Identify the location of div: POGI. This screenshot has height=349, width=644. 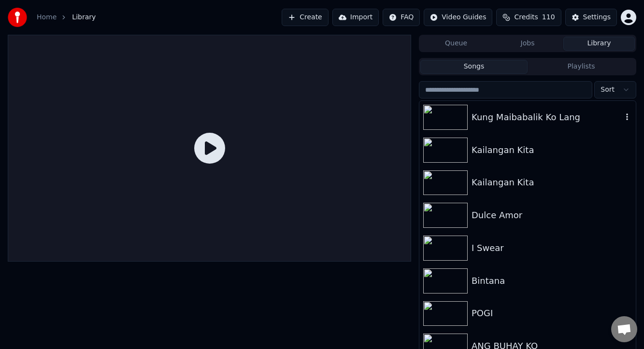
(551, 313).